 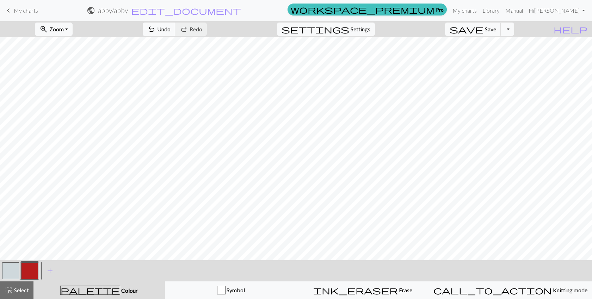 What do you see at coordinates (91, 11) in the screenshot?
I see `span: public` at bounding box center [91, 11].